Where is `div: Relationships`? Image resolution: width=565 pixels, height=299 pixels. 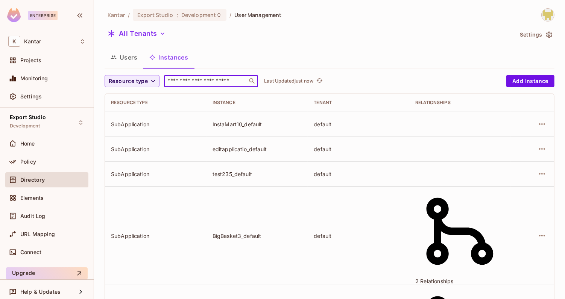
div: Relationships is located at coordinates (460, 102).